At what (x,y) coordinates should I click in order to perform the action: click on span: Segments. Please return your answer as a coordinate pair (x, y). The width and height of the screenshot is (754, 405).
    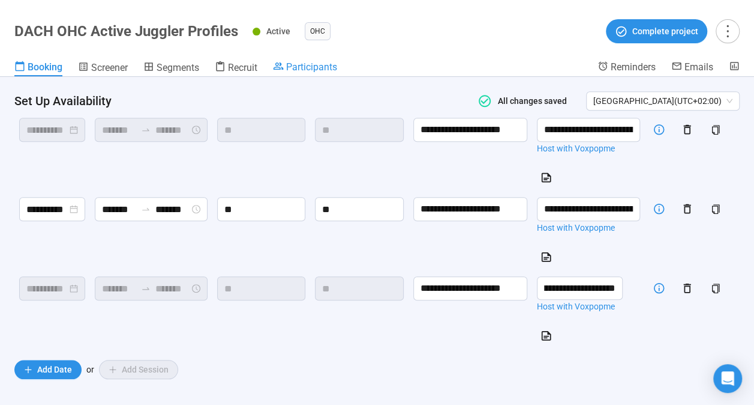
    Looking at the image, I should click on (178, 67).